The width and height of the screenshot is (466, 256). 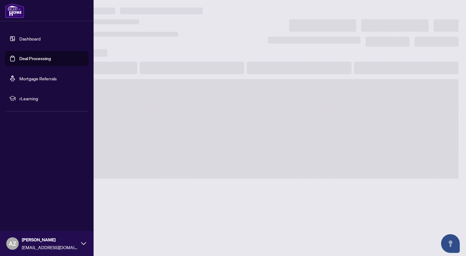 I want to click on button: Open asap, so click(x=450, y=244).